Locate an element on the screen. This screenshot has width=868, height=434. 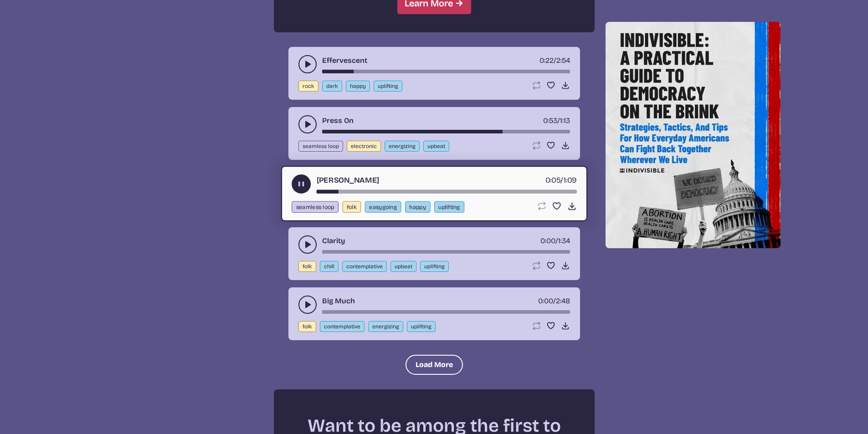
a: Clarity is located at coordinates (333, 241).